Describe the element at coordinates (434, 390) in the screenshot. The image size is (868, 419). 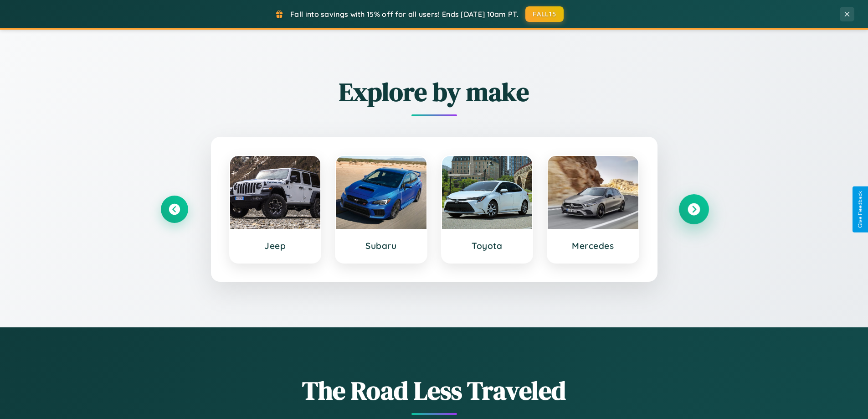
I see `h1: The Road Less Traveled` at that location.